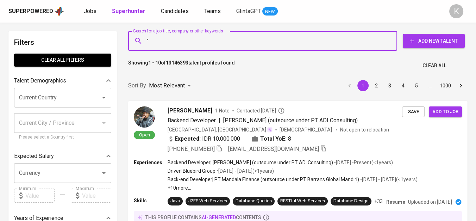 Image resolution: width=476 pixels, height=221 pixels. What do you see at coordinates (63, 60) in the screenshot?
I see `span: Clear All filters` at bounding box center [63, 60].